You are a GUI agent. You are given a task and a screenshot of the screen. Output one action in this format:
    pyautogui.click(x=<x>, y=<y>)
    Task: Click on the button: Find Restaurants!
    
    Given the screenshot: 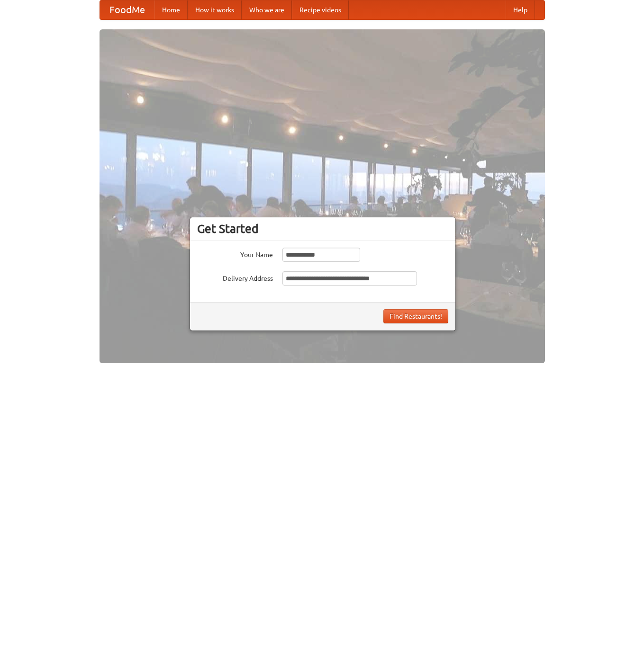 What is the action you would take?
    pyautogui.click(x=415, y=316)
    